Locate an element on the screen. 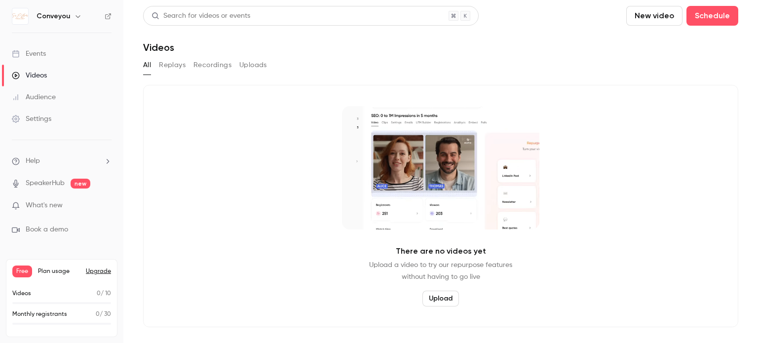  p: There are no videos yet is located at coordinates (441, 251).